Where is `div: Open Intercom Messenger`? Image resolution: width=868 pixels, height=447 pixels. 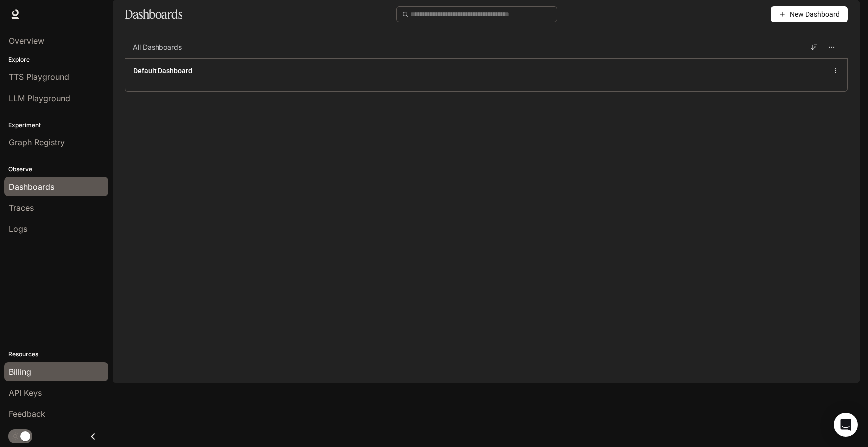
div: Open Intercom Messenger is located at coordinates (846, 425).